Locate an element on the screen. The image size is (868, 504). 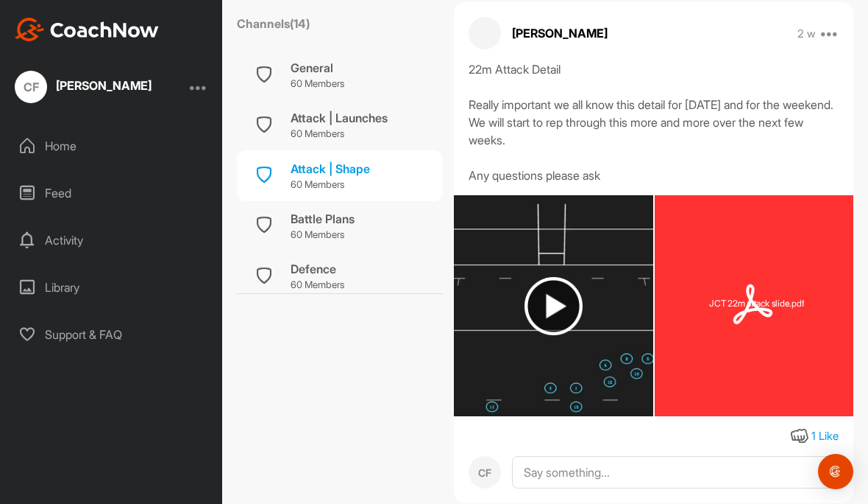
label: Channels ( 14 ) is located at coordinates (273, 23).